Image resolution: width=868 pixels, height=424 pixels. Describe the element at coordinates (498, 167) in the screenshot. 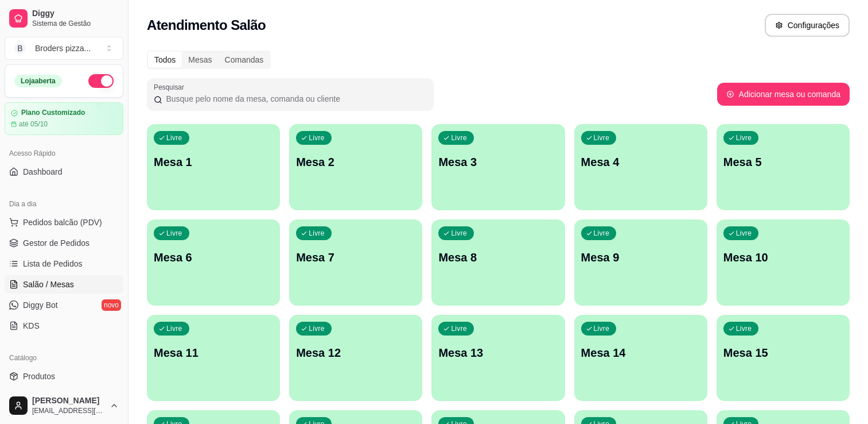

I see `button: LivreMesa 3` at that location.